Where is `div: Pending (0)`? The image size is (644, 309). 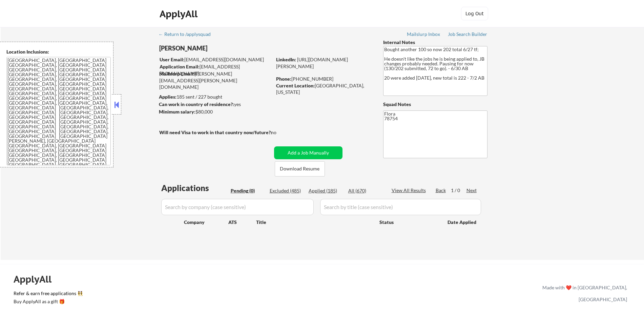
div: Pending (0) is located at coordinates (247, 191).